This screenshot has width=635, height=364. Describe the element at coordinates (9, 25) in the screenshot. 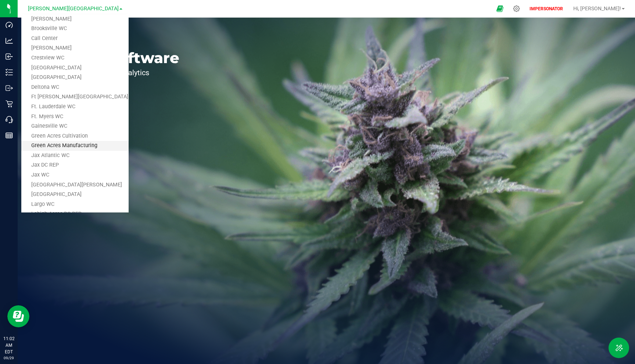

I see `inline-svg: Dashboard` at that location.